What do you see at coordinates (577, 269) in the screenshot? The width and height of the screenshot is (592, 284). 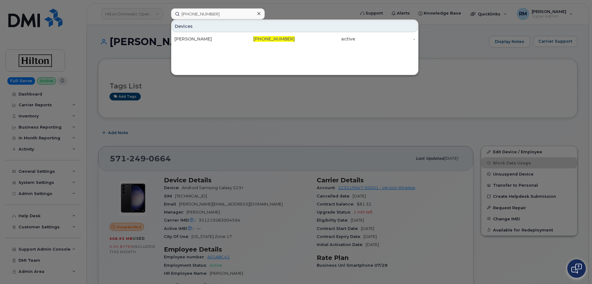 I see `img: Open chat` at bounding box center [577, 269].